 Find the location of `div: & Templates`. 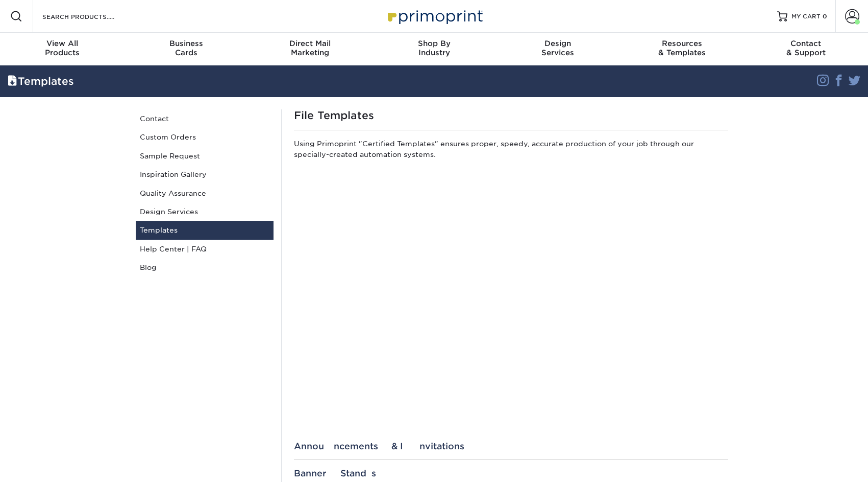

div: & Templates is located at coordinates (682, 48).